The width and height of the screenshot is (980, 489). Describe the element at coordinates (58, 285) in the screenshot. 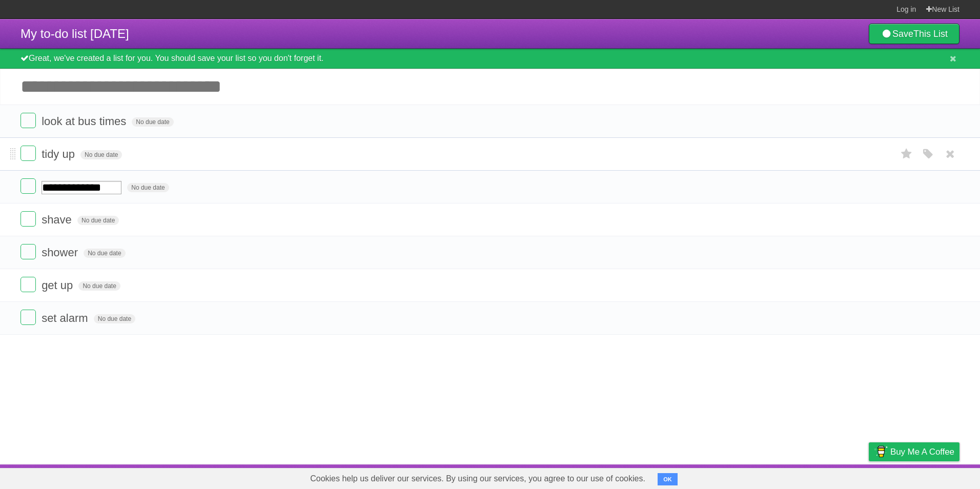

I see `span: get up` at that location.